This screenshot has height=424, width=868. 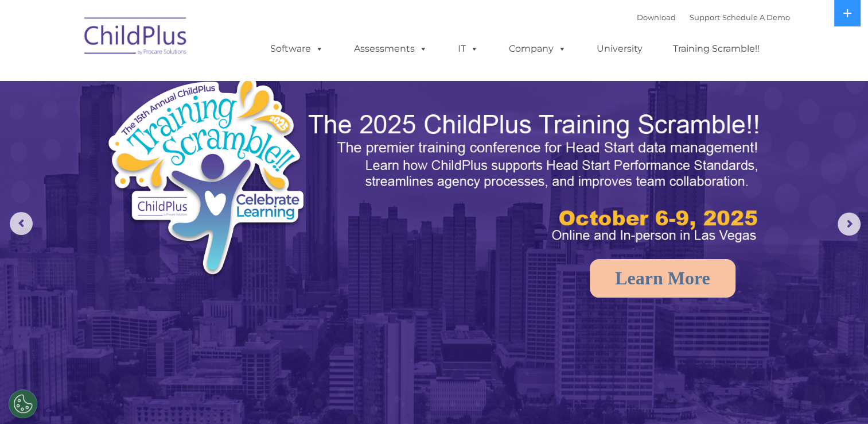 What do you see at coordinates (619, 49) in the screenshot?
I see `a: University` at bounding box center [619, 49].